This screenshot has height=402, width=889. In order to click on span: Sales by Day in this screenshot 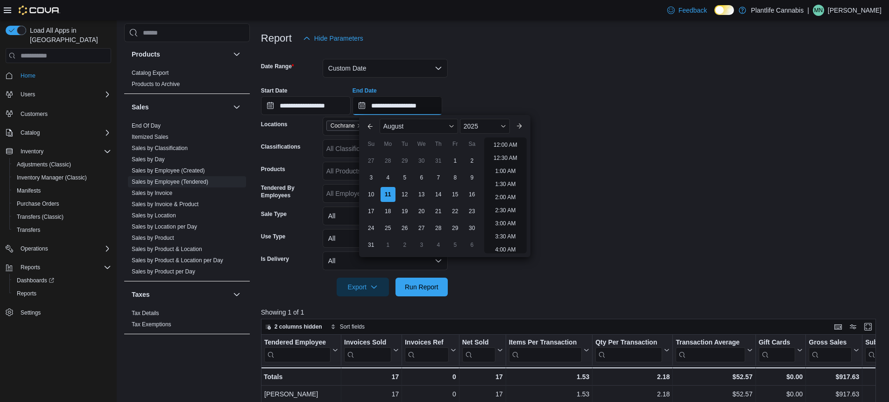, I will do `click(148, 159)`.